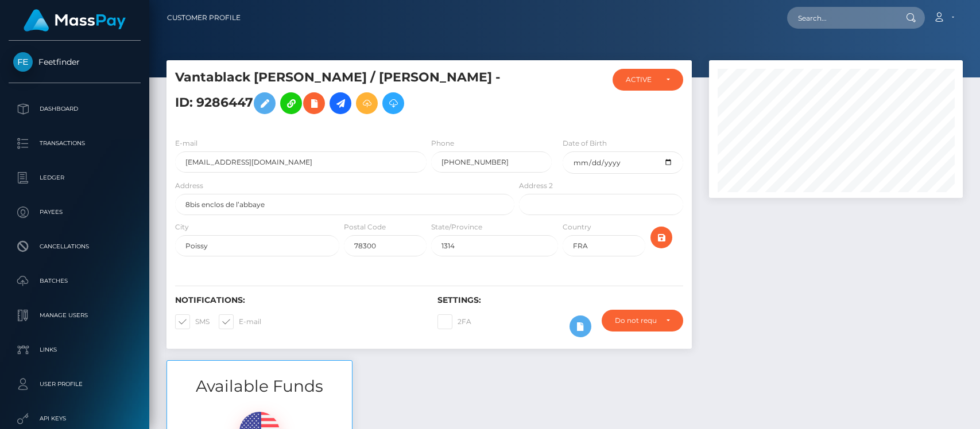 This screenshot has height=429, width=980. What do you see at coordinates (74, 178) in the screenshot?
I see `a: Ledger` at bounding box center [74, 178].